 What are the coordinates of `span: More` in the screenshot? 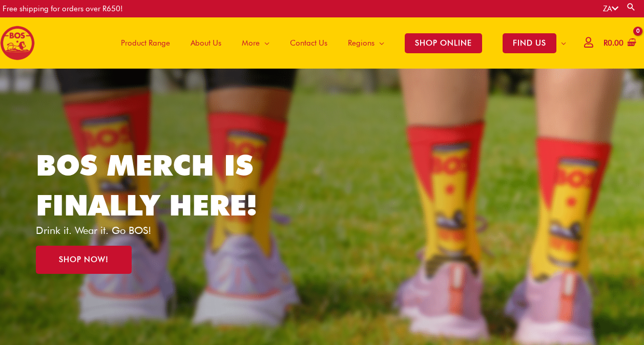 It's located at (251, 43).